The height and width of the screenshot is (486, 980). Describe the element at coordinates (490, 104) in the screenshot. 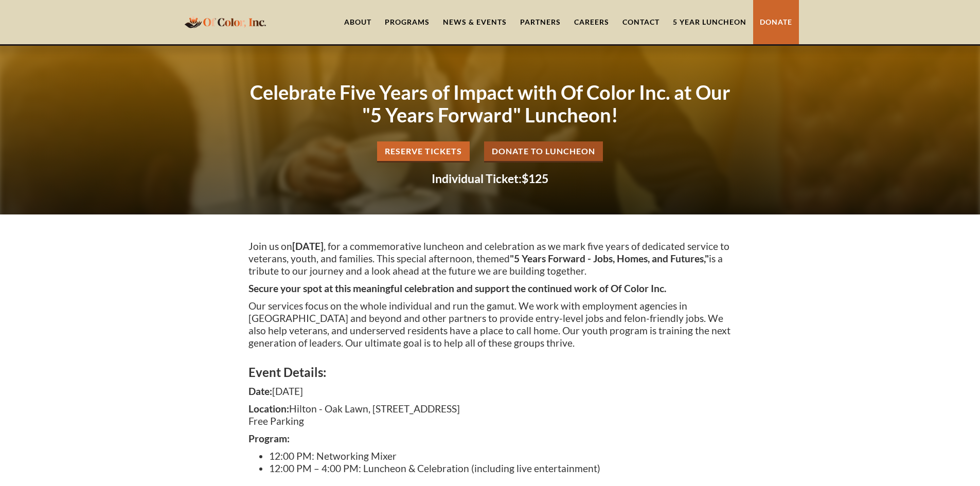

I see `strong: Celebrate Five Years of Impact with Of Color Inc. at Our "5 Years Forward" Luncheon!` at that location.